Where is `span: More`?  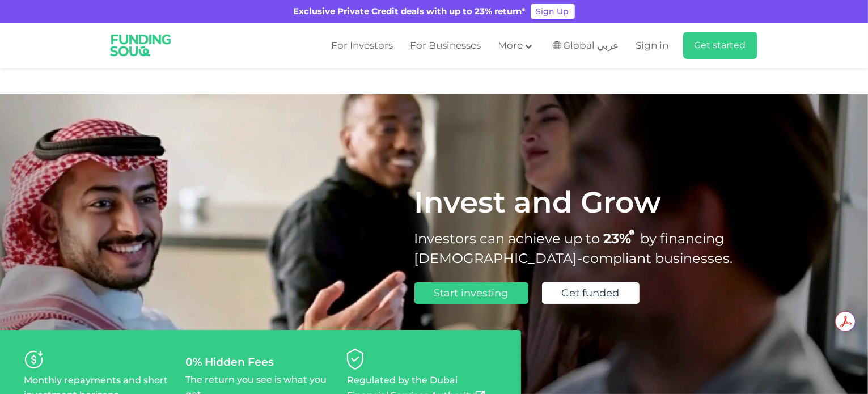
span: More is located at coordinates (510, 45).